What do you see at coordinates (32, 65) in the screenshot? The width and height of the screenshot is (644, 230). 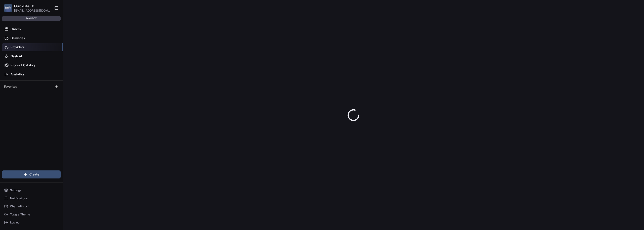 I see `a: Product Catalog` at bounding box center [32, 65].